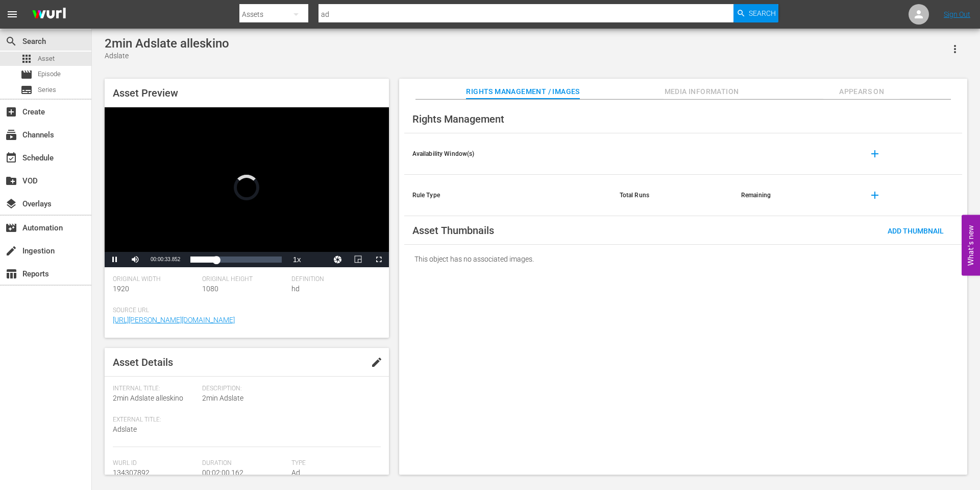 The height and width of the screenshot is (490, 980). Describe the element at coordinates (165, 259) in the screenshot. I see `span: 00:00:33.852` at that location.